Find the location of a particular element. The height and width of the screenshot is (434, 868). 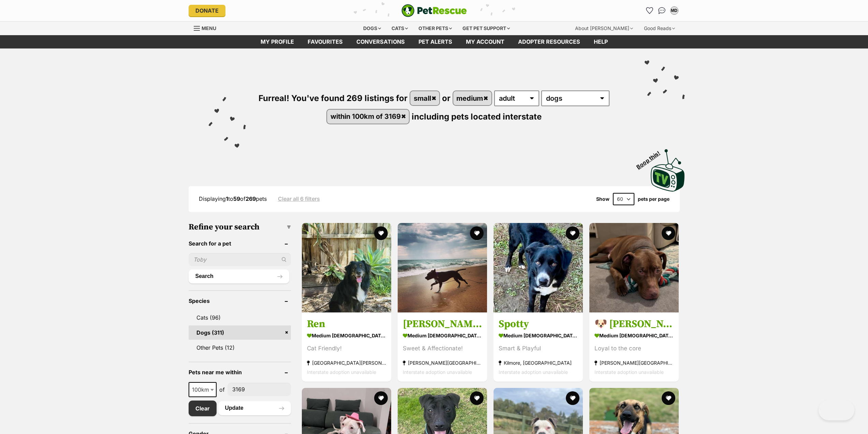

header: Search for a pet is located at coordinates (239, 243).